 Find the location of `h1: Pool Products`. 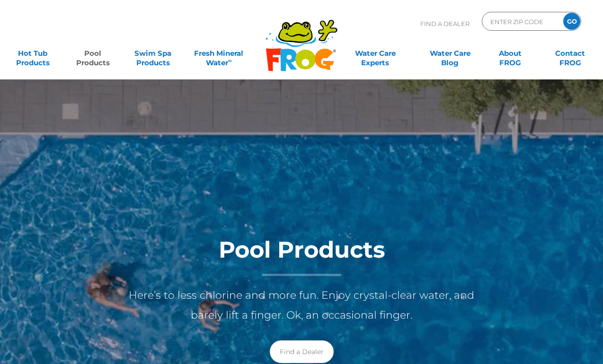

h1: Pool Products is located at coordinates (302, 257).